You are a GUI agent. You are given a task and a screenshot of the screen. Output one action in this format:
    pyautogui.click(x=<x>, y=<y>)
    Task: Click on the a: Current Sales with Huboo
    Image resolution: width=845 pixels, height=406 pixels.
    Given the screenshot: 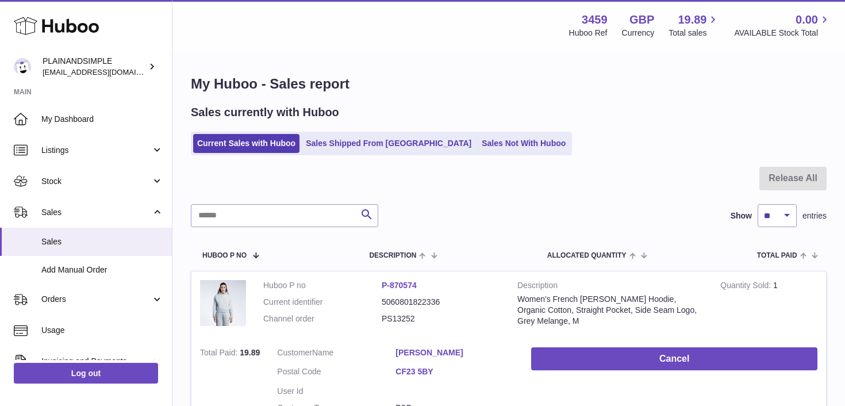 What is the action you would take?
    pyautogui.click(x=246, y=143)
    